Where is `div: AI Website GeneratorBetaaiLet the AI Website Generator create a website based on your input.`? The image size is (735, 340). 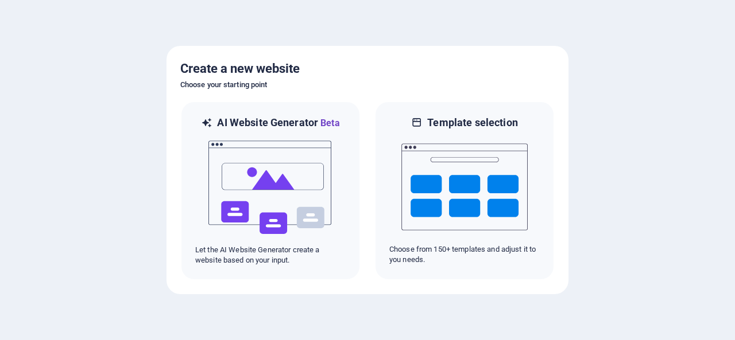 div: AI Website GeneratorBetaaiLet the AI Website Generator create a website based on your input. is located at coordinates (270, 191).